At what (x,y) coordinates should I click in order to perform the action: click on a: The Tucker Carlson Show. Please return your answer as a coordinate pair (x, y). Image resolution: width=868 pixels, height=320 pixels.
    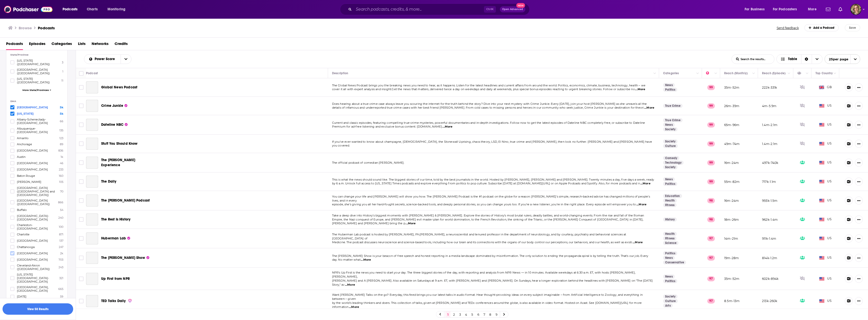
    Looking at the image, I should click on (92, 257).